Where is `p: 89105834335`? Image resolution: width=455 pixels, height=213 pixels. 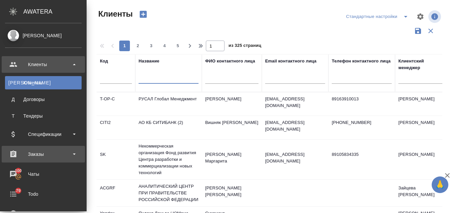
p: 89105834335 is located at coordinates (361, 155).